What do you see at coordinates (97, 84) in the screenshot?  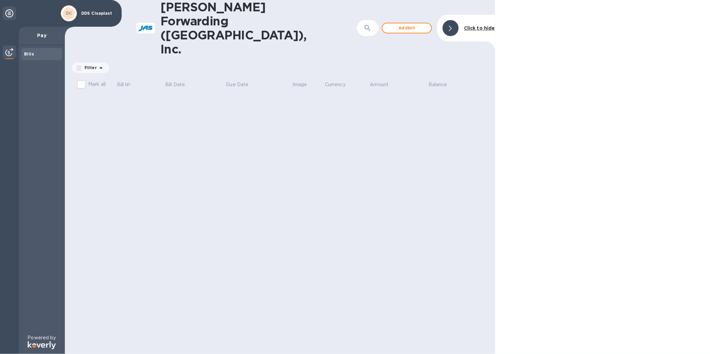 I see `p: Mark all` at bounding box center [97, 84].